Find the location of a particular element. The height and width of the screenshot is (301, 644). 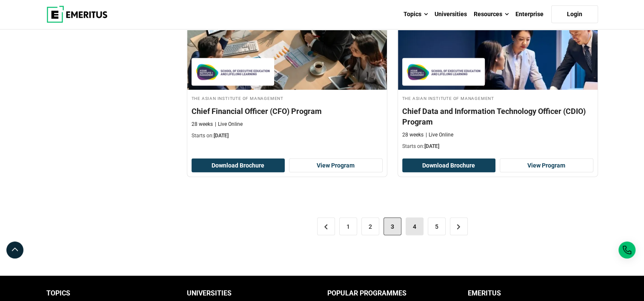

a: 5 is located at coordinates (437, 227).